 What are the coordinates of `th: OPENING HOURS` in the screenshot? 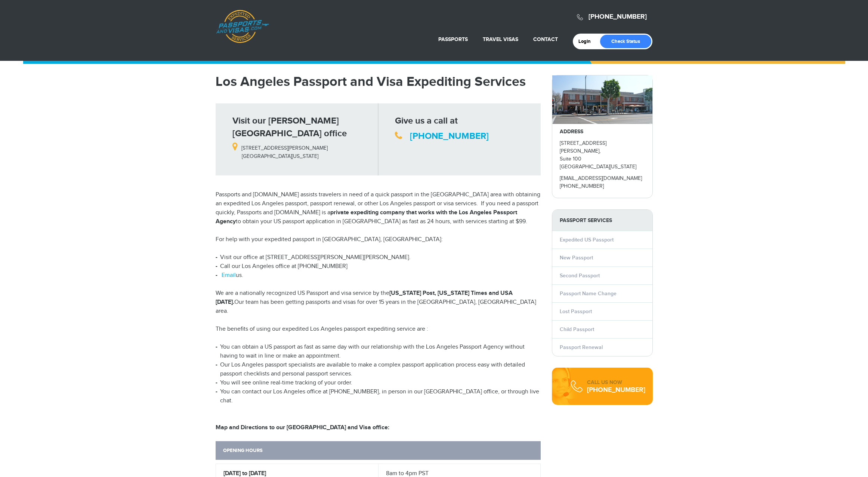 It's located at (297, 452).